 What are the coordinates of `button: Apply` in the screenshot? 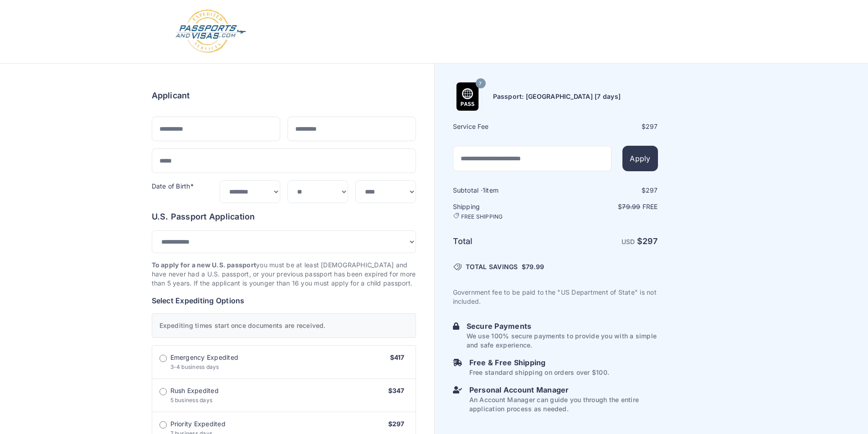 It's located at (640, 158).